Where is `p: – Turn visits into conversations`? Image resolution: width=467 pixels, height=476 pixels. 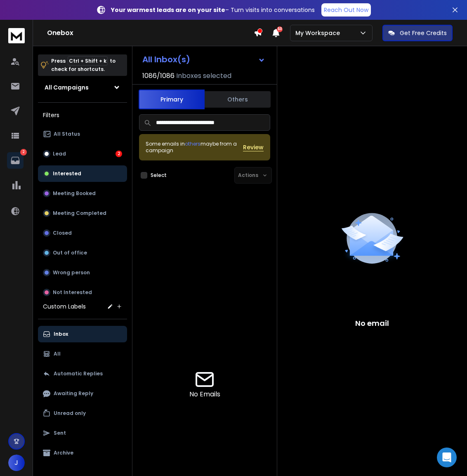
p: – Turn visits into conversations is located at coordinates (213, 10).